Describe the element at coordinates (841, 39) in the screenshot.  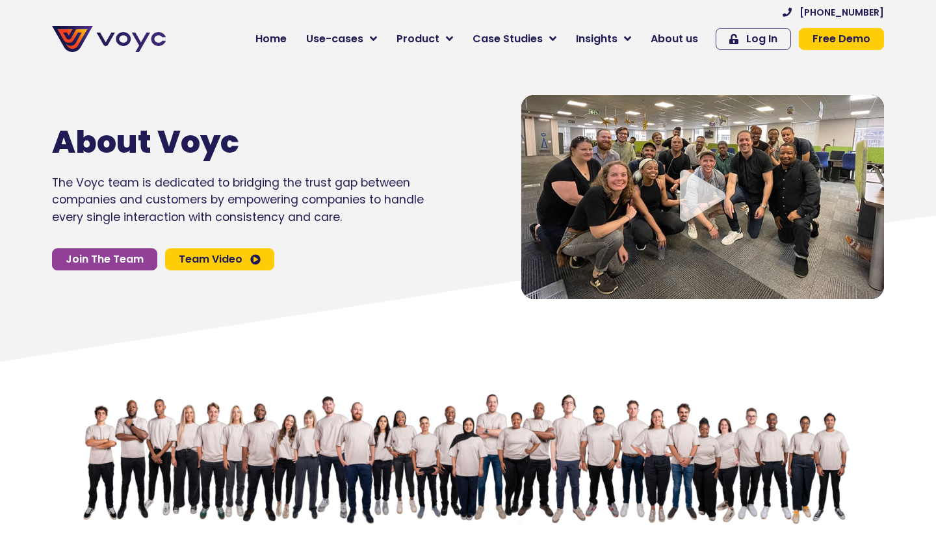
I see `a: Free Demo` at that location.